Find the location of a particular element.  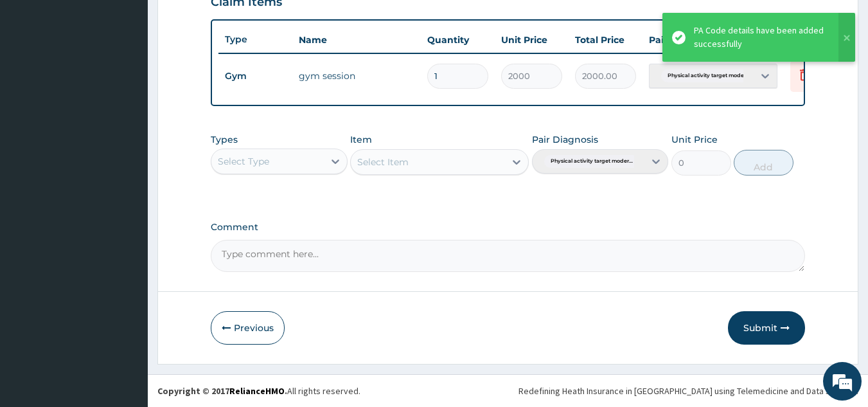

label: Pair Diagnosis is located at coordinates (564, 139).